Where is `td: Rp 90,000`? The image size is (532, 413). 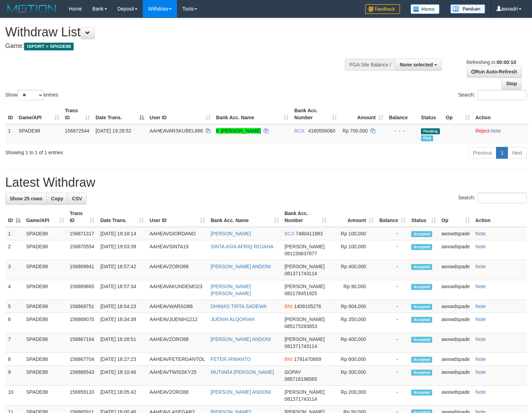
td: Rp 90,000 is located at coordinates (353, 290).